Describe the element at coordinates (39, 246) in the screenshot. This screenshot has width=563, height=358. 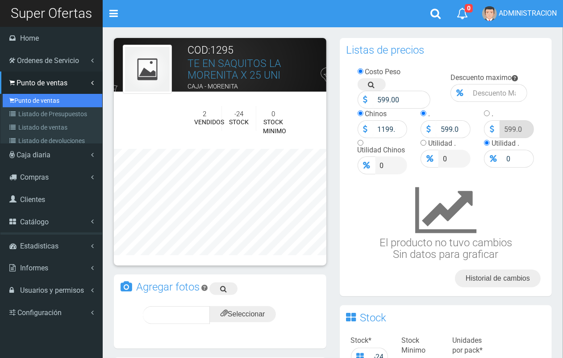
I see `span: Estadisticas` at that location.